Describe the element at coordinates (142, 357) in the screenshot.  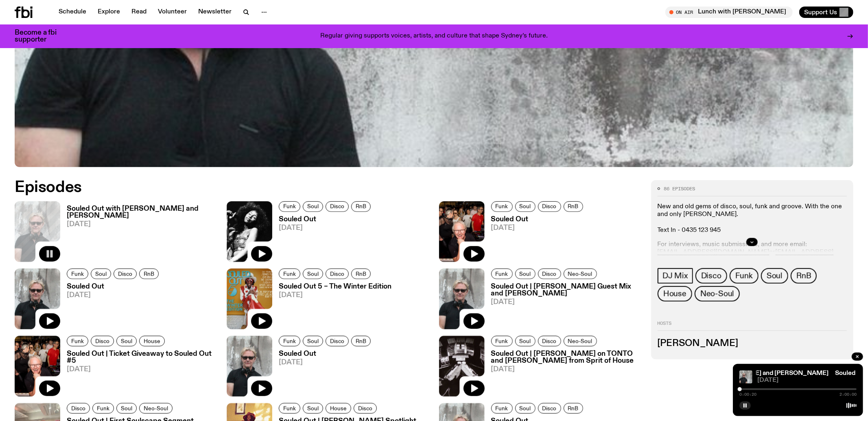
I see `h3: Souled Out | Ticket Giveaway to Souled Out #5` at that location.